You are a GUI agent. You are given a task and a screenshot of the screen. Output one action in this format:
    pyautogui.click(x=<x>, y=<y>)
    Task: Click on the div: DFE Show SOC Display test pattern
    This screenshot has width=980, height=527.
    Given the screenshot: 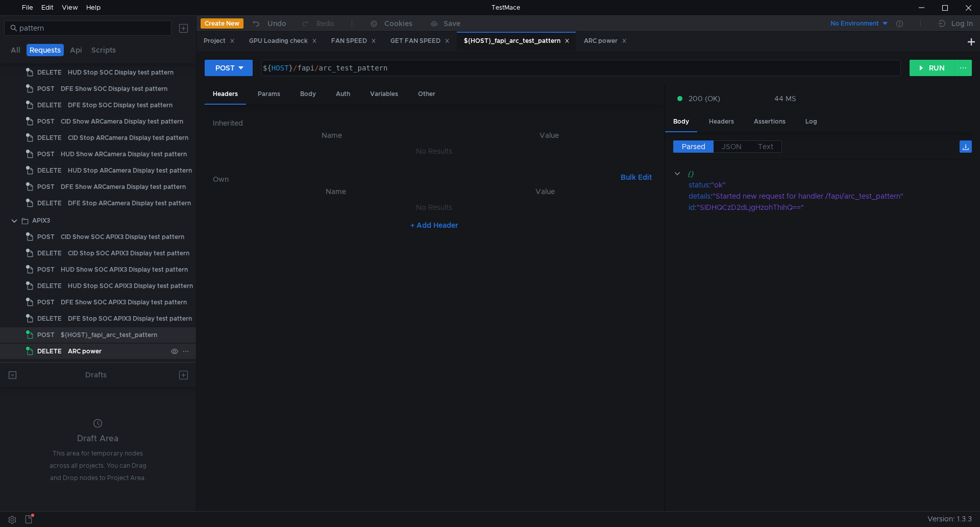 What is the action you would take?
    pyautogui.click(x=114, y=89)
    